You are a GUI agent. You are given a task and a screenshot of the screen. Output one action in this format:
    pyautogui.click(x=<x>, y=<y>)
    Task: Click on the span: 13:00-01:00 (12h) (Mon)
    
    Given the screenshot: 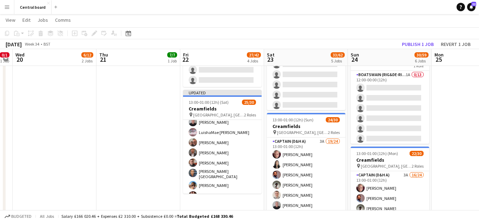 What is the action you would take?
    pyautogui.click(x=377, y=153)
    